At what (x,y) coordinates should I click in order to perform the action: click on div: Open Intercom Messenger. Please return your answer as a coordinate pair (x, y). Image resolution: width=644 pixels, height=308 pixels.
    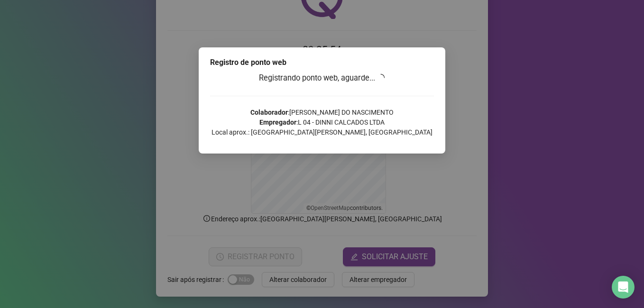
    Looking at the image, I should click on (624, 288).